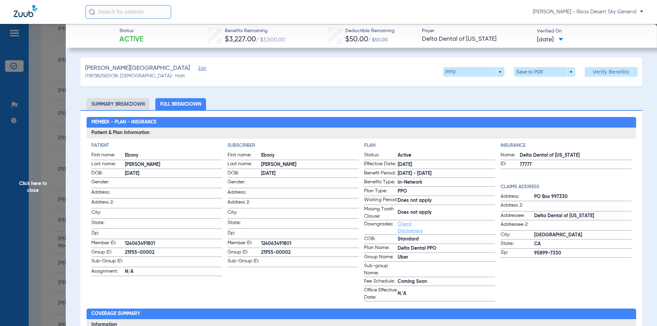 The image size is (657, 326). What do you see at coordinates (381, 282) in the screenshot?
I see `span: Fee Schedule:` at bounding box center [381, 282].